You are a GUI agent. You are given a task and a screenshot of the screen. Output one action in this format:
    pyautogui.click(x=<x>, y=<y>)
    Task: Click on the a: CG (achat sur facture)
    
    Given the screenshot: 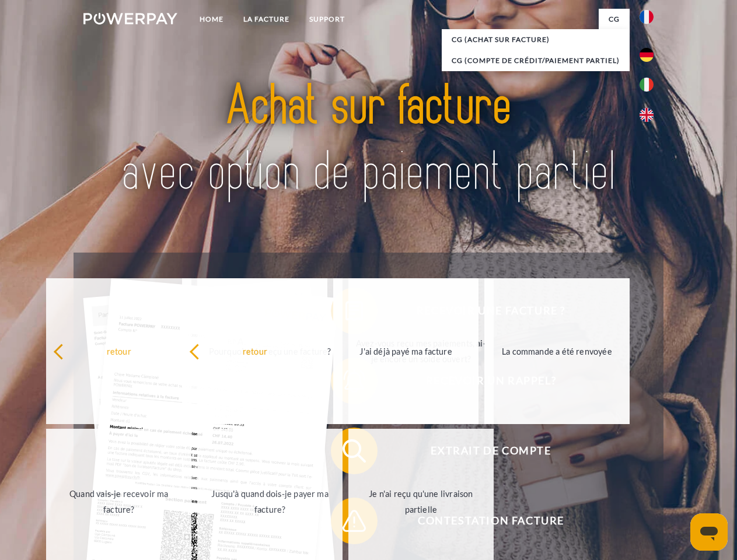 What is the action you would take?
    pyautogui.click(x=535, y=39)
    